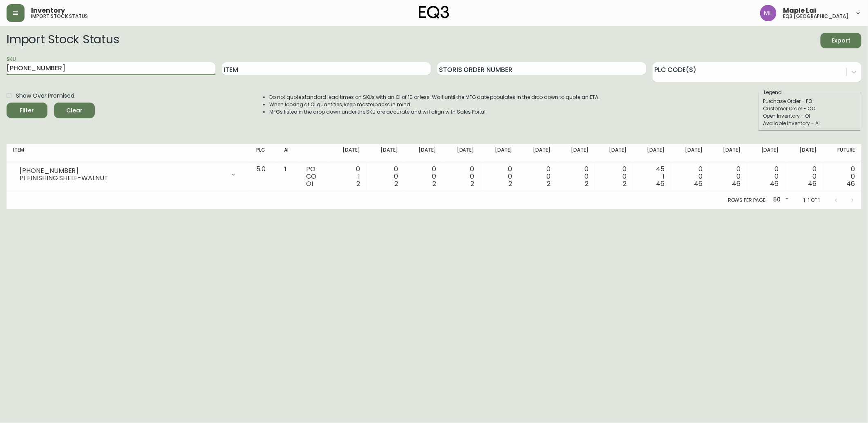  Describe the element at coordinates (843, 153) in the screenshot. I see `th: Future` at that location.